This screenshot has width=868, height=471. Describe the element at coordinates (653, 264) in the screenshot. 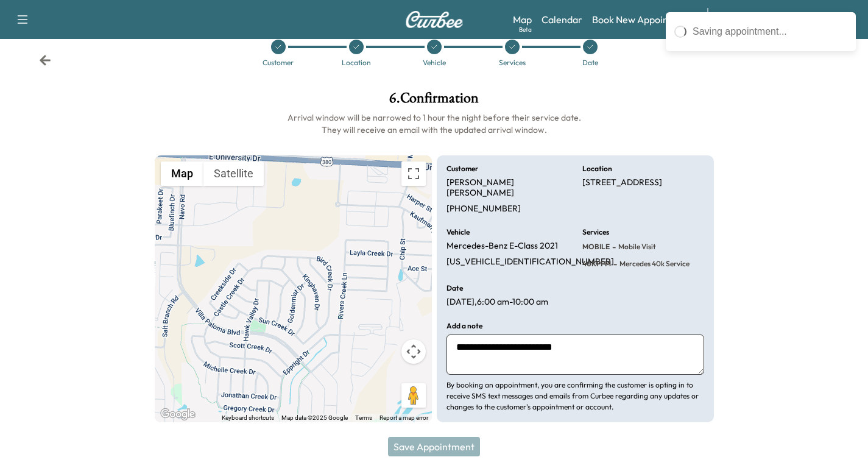

I see `span: Mercedes 40k Service` at that location.